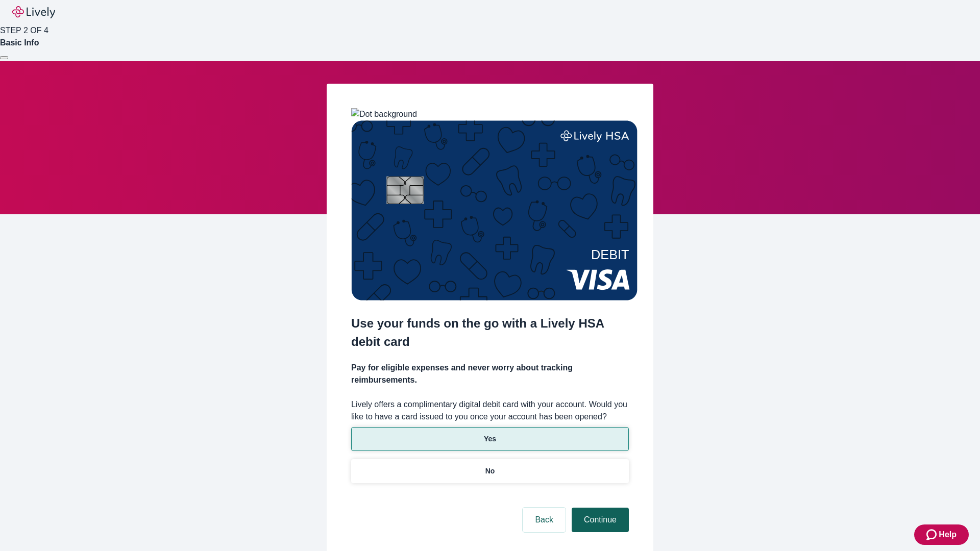 This screenshot has width=980, height=551. Describe the element at coordinates (600, 520) in the screenshot. I see `button: Continue` at that location.